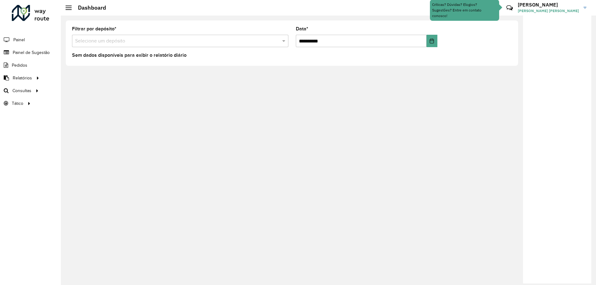  I want to click on span: Relatórios, so click(22, 78).